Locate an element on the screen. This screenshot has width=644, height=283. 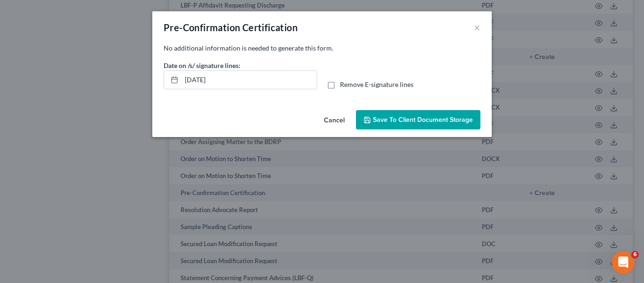
span: Save to Client Document Storage is located at coordinates (423, 120).